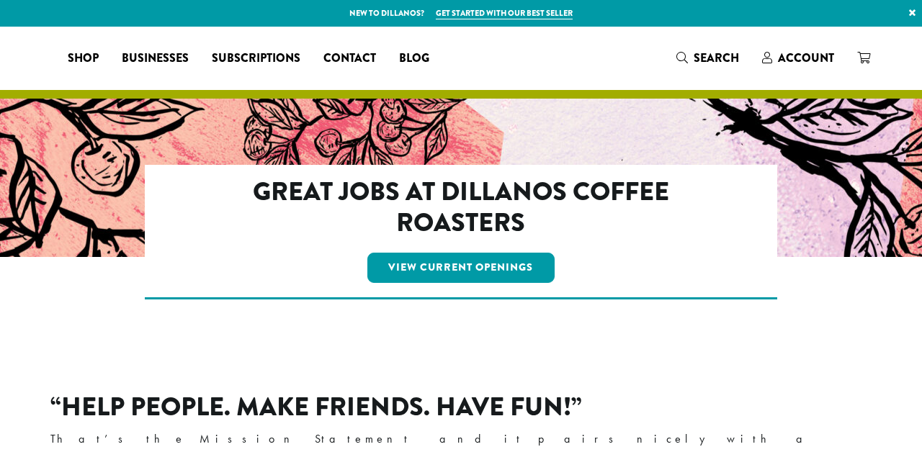 The image size is (922, 452). Describe the element at coordinates (461, 207) in the screenshot. I see `h2: Great Jobs at Dillanos Coffee Roasters` at that location.